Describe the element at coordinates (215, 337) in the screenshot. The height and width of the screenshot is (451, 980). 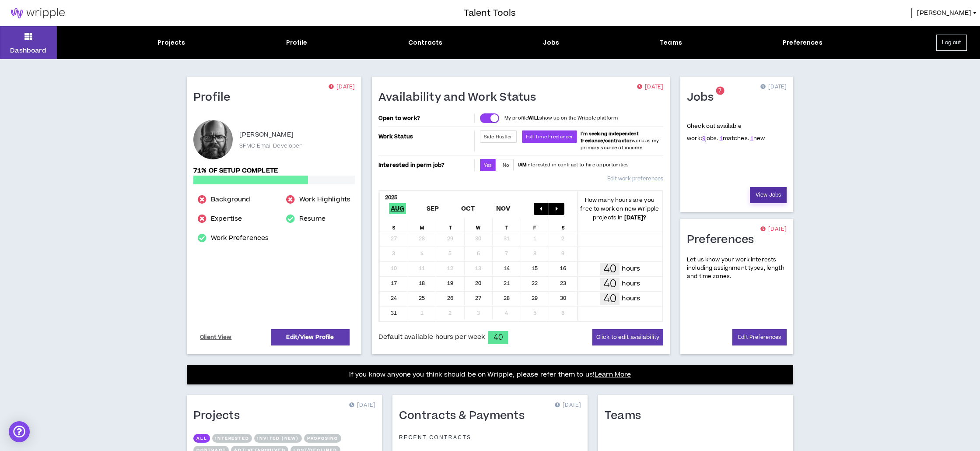
I see `a: Client View` at that location.